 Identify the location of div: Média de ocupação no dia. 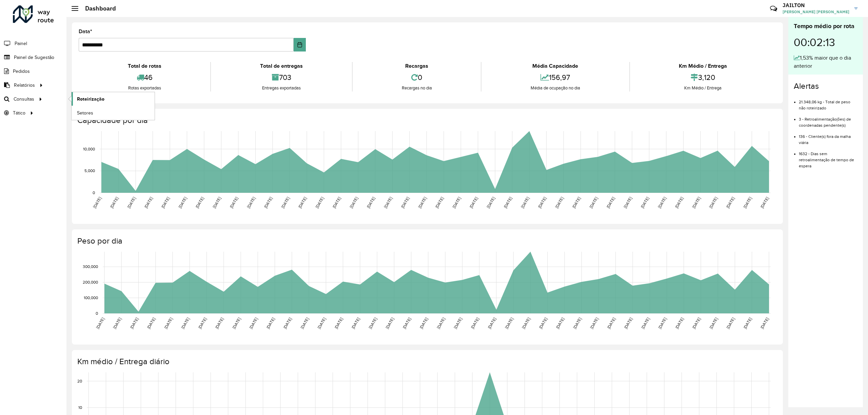
(555, 88).